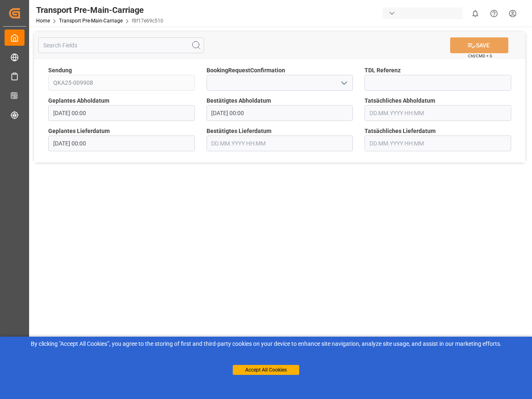 The height and width of the screenshot is (399, 532). I want to click on span: Geplantes Abholdatum, so click(78, 101).